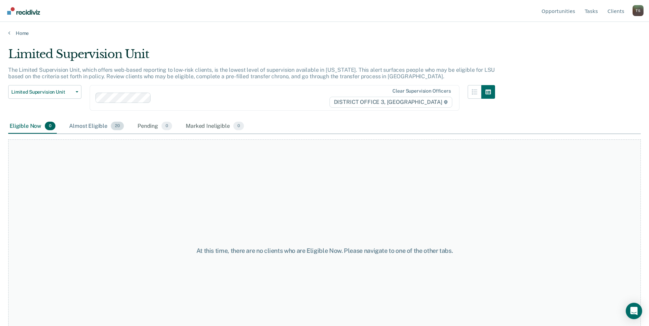 Image resolution: width=649 pixels, height=326 pixels. Describe the element at coordinates (45, 92) in the screenshot. I see `button: Limited Supervision Unit` at that location.